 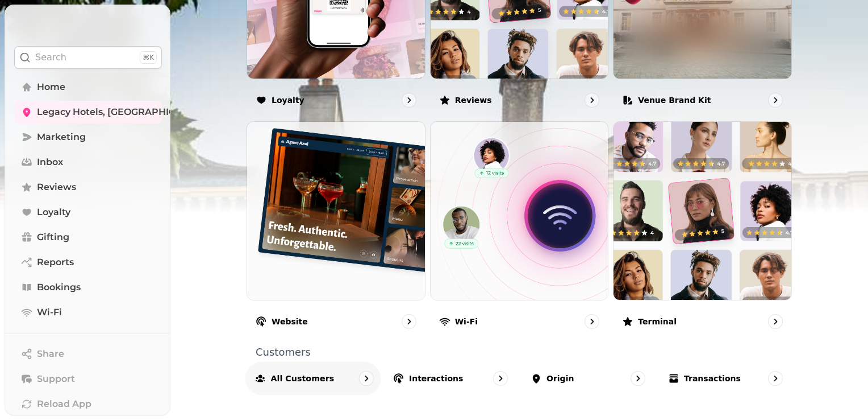 What do you see at coordinates (49, 312) in the screenshot?
I see `span: Wi-Fi` at bounding box center [49, 312].